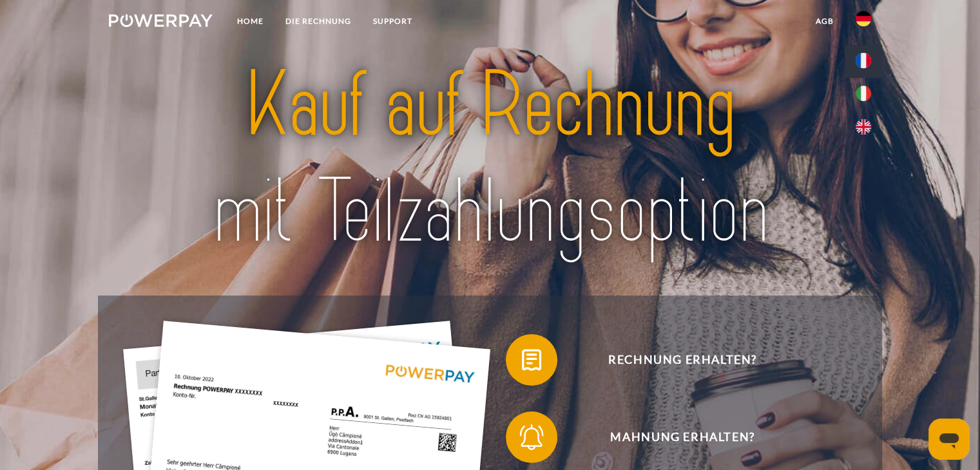 Image resolution: width=980 pixels, height=470 pixels. Describe the element at coordinates (490, 158) in the screenshot. I see `img: title-powerpay_de.svg` at that location.